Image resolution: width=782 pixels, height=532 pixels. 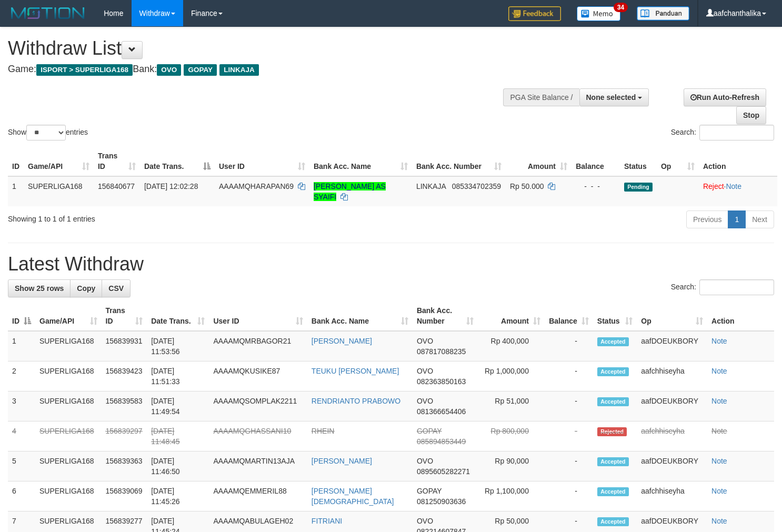 I want to click on th: Date Trans.: activate to sort column ascending, so click(x=178, y=316).